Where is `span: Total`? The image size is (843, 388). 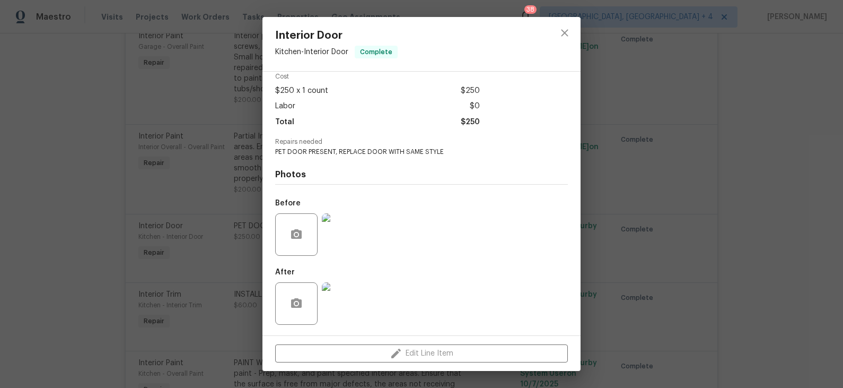 span: Total is located at coordinates (285, 122).